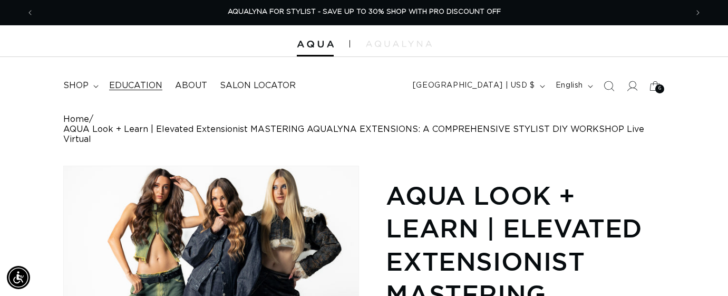 This screenshot has height=296, width=728. Describe the element at coordinates (364, 12) in the screenshot. I see `span: AQUALYNA FOR STYLIST - SAVE UP TO 30% SHOP WITH PRO DISCOUNT OFF` at that location.